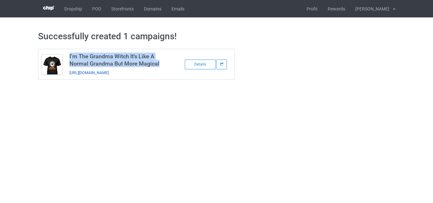 Image resolution: width=433 pixels, height=203 pixels. I want to click on a: Details, so click(201, 64).